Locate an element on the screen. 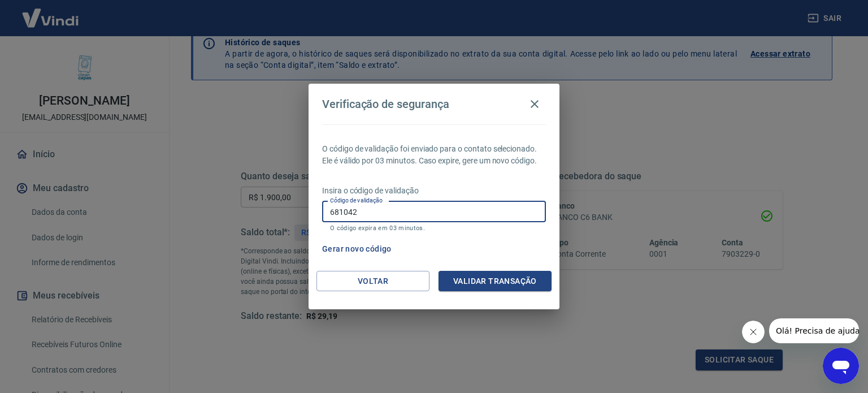  button: Gerar novo código is located at coordinates (357, 249).